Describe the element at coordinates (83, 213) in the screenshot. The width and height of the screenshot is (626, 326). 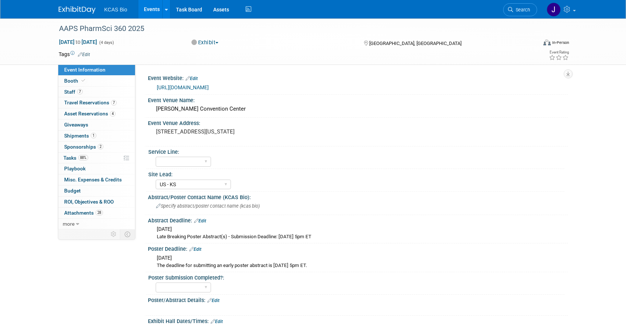
I see `span: Attachments` at that location.